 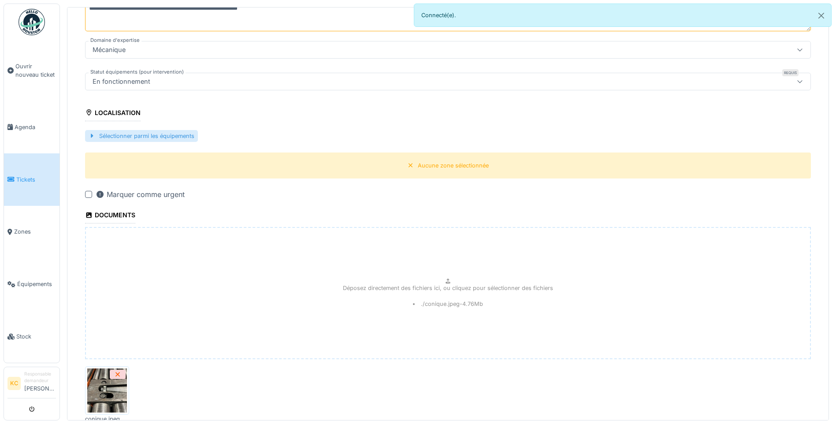 What do you see at coordinates (107, 390) in the screenshot?
I see `img: cam4d3cf7ty7hle364dt9bux37x8` at bounding box center [107, 390].